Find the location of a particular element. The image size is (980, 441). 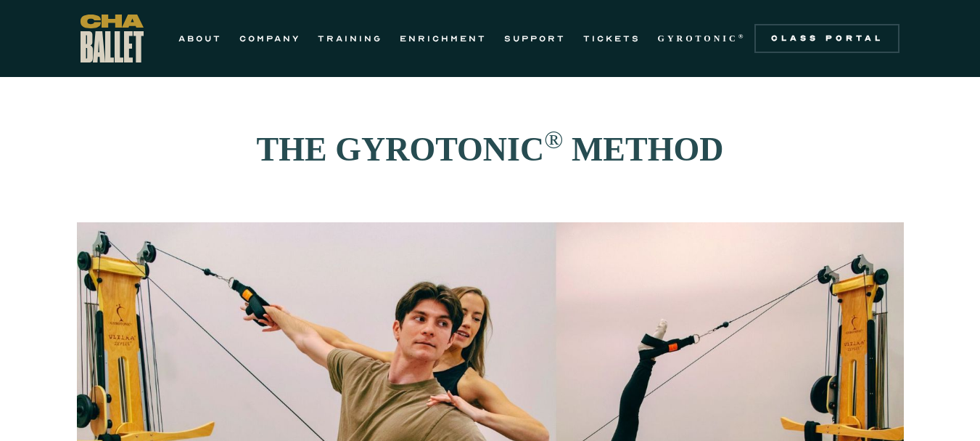

a: SUPPORT is located at coordinates (535, 39).